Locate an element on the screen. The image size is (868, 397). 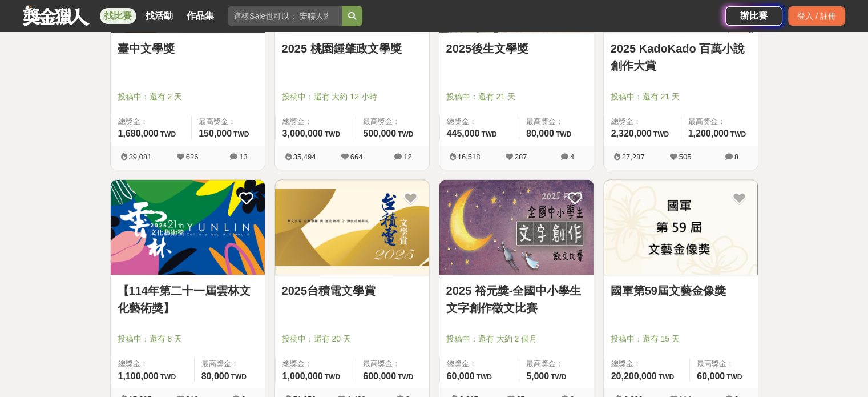
a: 臺中文學獎 is located at coordinates (188, 49).